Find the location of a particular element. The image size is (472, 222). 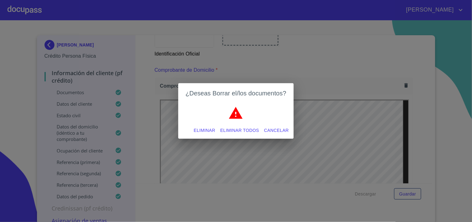

button: Eliminar todos is located at coordinates (240, 130).